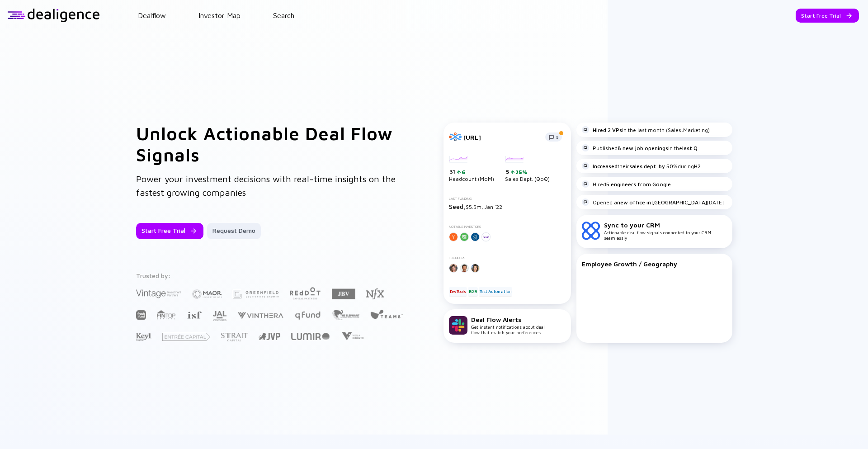 The image size is (868, 449). Describe the element at coordinates (463, 172) in the screenshot. I see `div: 6` at that location.